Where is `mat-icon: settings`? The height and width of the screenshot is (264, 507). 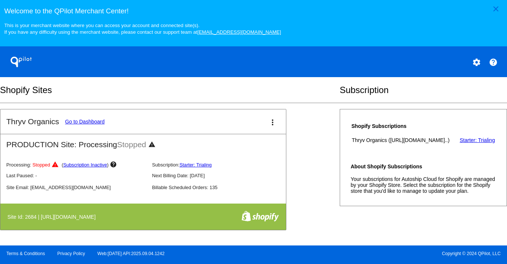
mat-icon: settings is located at coordinates (477, 62).